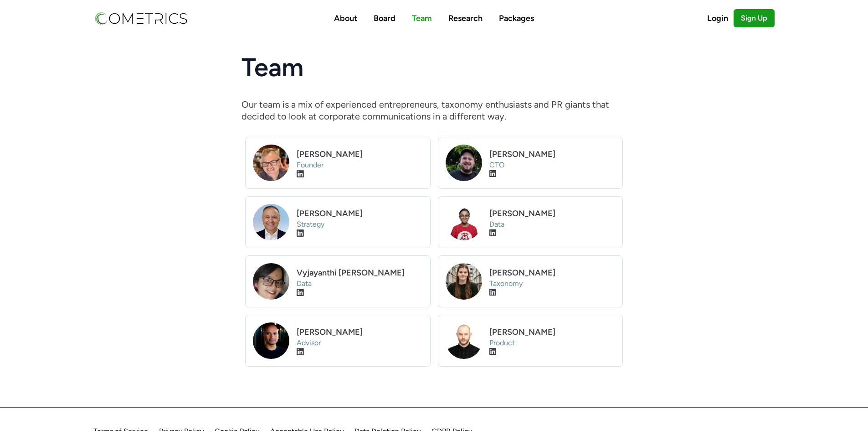 The image size is (868, 431). I want to click on a: Sign Up, so click(754, 18).